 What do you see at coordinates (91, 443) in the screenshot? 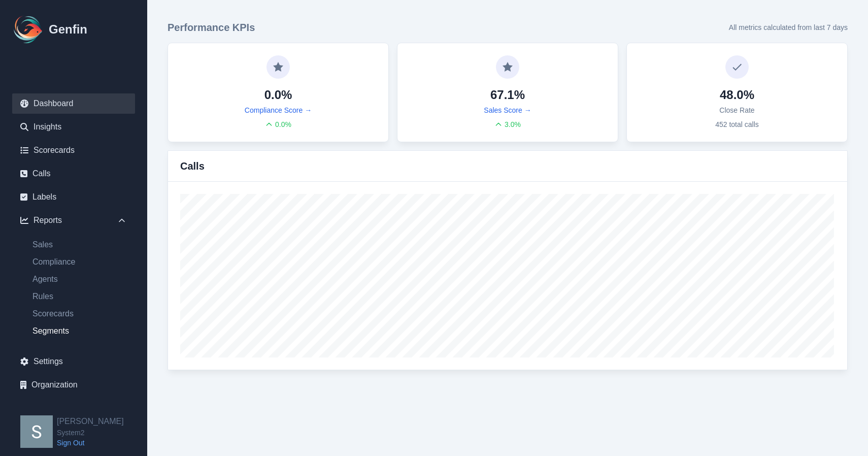
I see `a: Sign Out` at bounding box center [91, 443].